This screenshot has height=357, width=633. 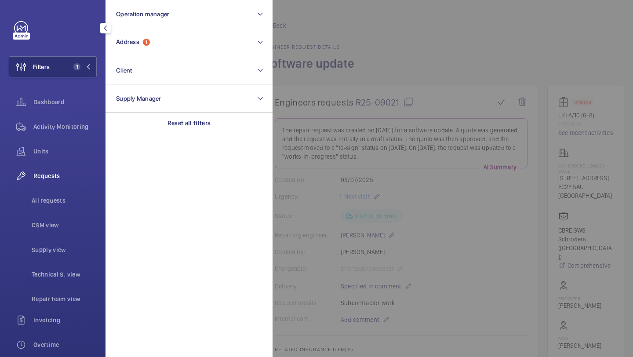 What do you see at coordinates (64, 299) in the screenshot?
I see `span: Repair team view` at bounding box center [64, 299].